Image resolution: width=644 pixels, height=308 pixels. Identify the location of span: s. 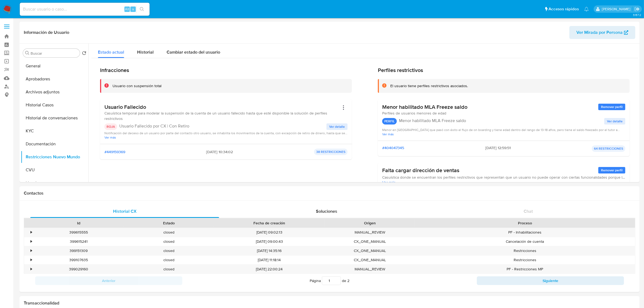
(133, 9).